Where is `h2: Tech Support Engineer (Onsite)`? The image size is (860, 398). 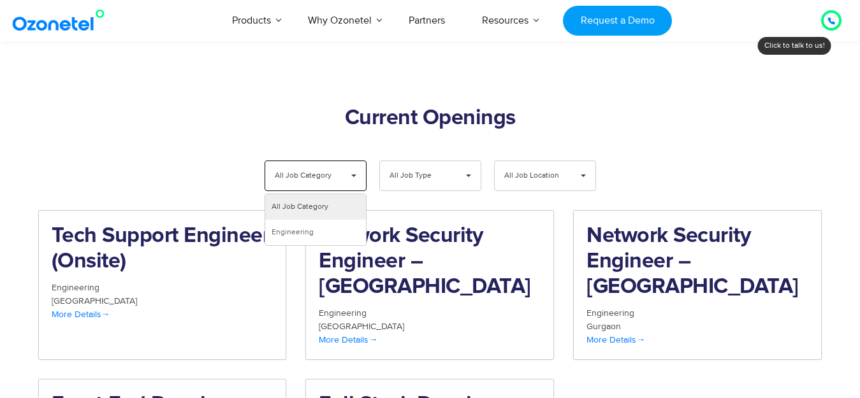
h2: Tech Support Engineer (Onsite) is located at coordinates (163, 249).